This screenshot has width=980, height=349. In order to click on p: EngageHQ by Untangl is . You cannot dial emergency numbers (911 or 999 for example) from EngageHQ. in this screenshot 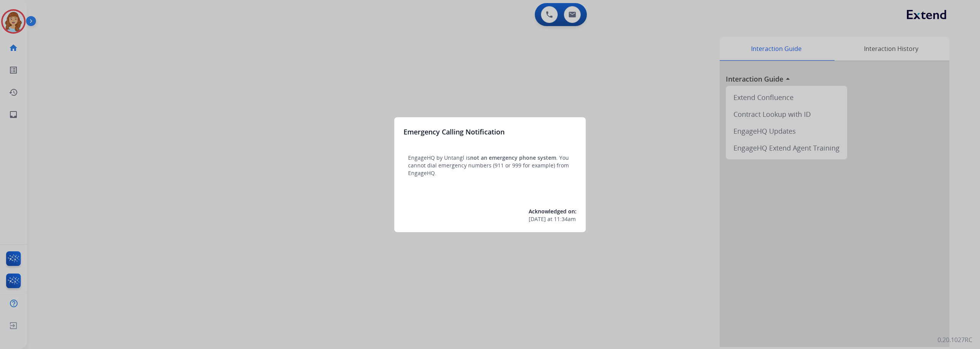, I will do `click(490, 165)`.